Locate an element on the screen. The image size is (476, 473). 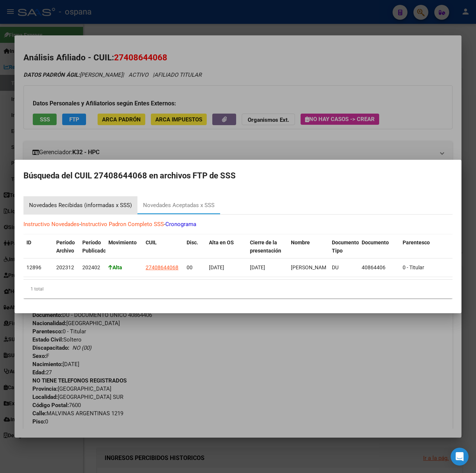
datatable-header-cell: Nombre is located at coordinates (308, 251).